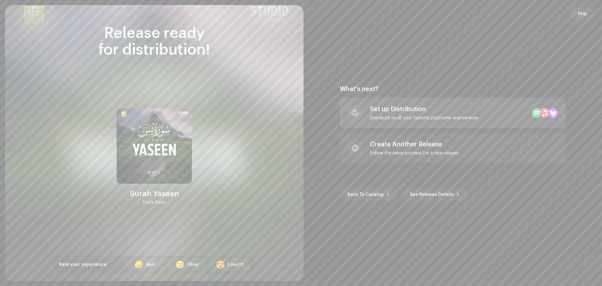  Describe the element at coordinates (435, 194) in the screenshot. I see `button: See Release Details` at that location.